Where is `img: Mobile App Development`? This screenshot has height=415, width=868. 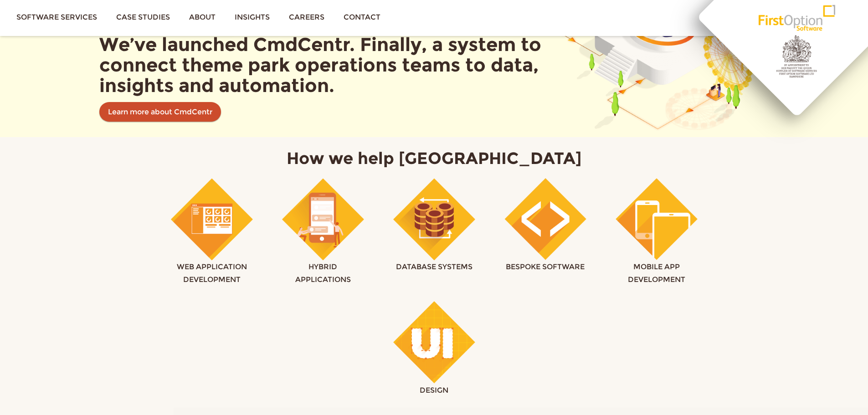
img: Mobile App Development is located at coordinates (656, 219).